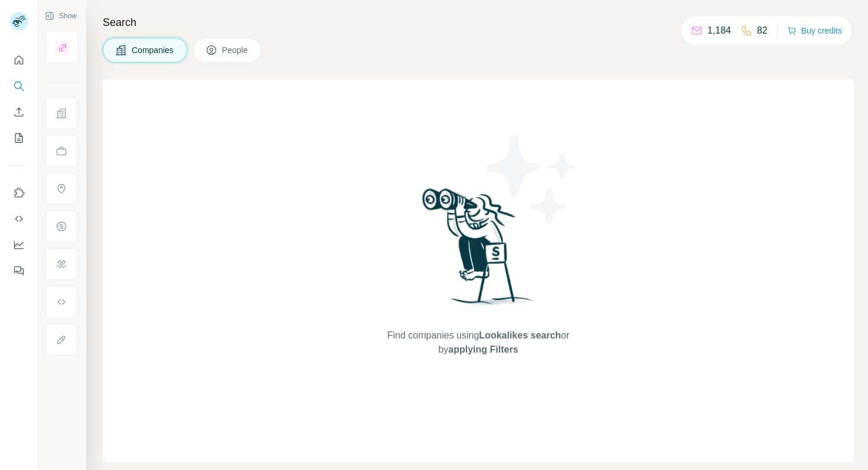 The width and height of the screenshot is (868, 470). I want to click on p: 1,184, so click(719, 31).